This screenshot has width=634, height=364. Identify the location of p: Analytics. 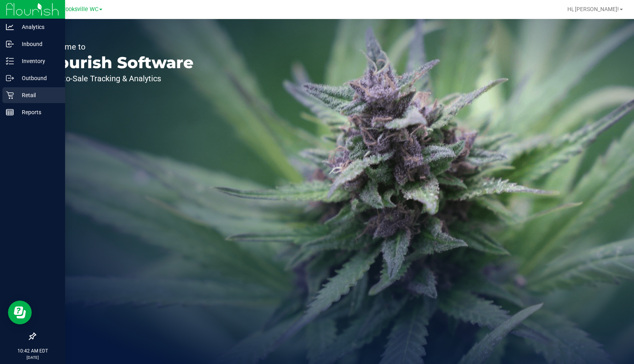
(38, 27).